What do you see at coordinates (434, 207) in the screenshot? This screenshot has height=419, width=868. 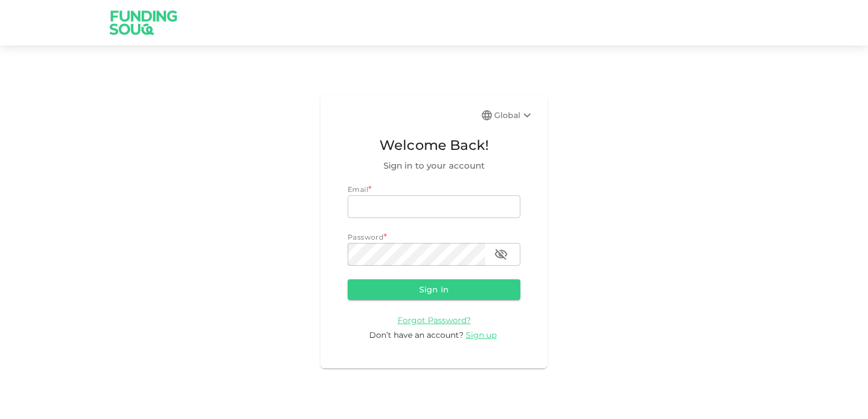 I see `div: email` at bounding box center [434, 207].